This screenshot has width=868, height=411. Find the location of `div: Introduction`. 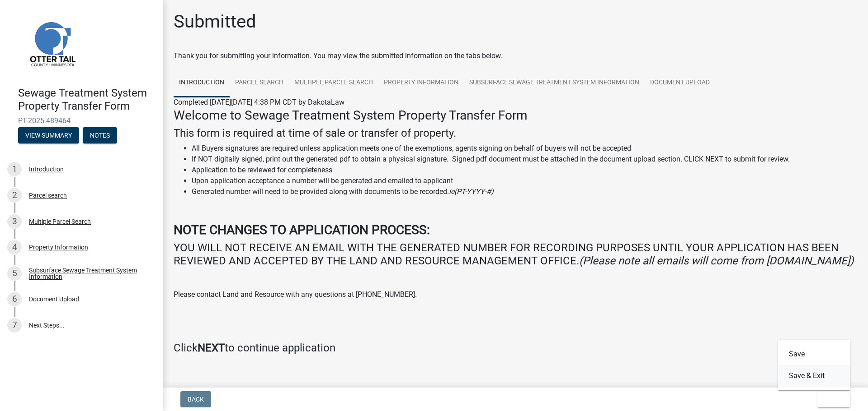

div: Introduction is located at coordinates (46, 169).